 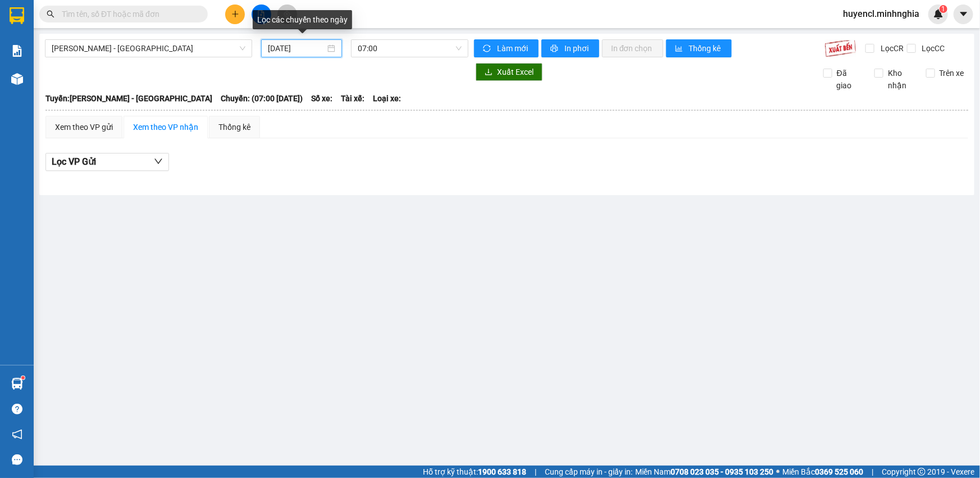 What do you see at coordinates (704, 472) in the screenshot?
I see `span: Miền Nam` at bounding box center [704, 472].